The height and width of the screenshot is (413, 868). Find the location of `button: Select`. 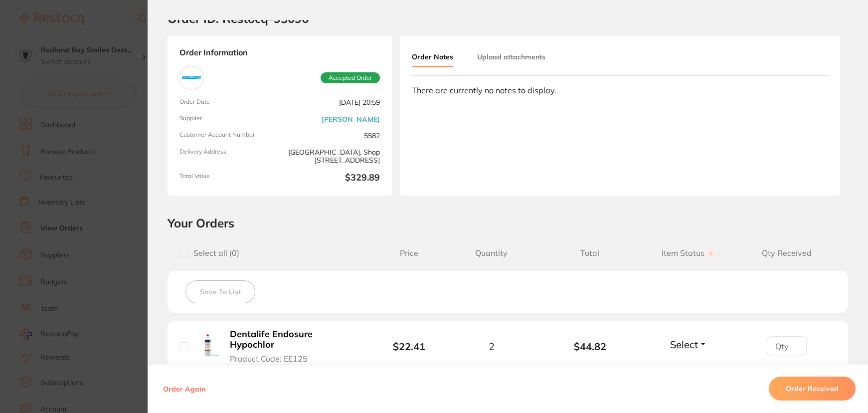

button: Select is located at coordinates (689, 344).